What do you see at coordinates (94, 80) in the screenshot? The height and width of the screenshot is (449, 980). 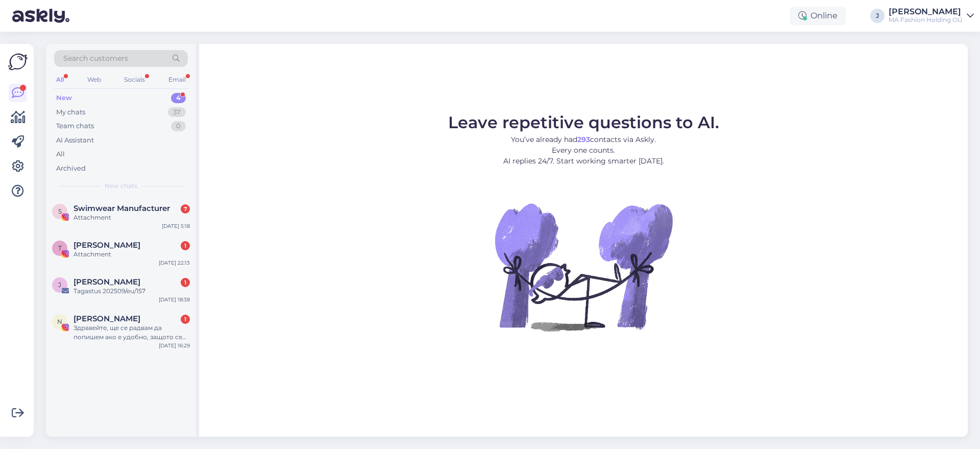 I see `div: Web` at bounding box center [94, 80].